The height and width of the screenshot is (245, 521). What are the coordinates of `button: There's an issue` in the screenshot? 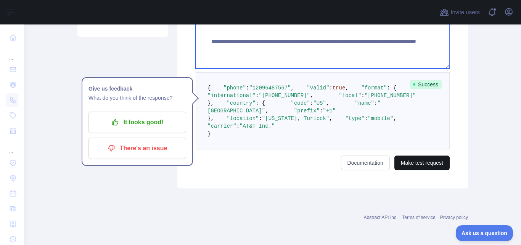 It's located at (137, 148).